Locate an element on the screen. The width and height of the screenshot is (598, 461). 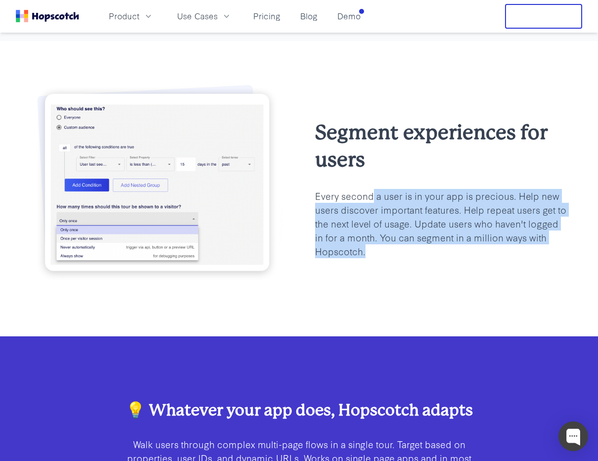
img: targeting customers with hopscotch onboarding flows is located at coordinates (157, 183).